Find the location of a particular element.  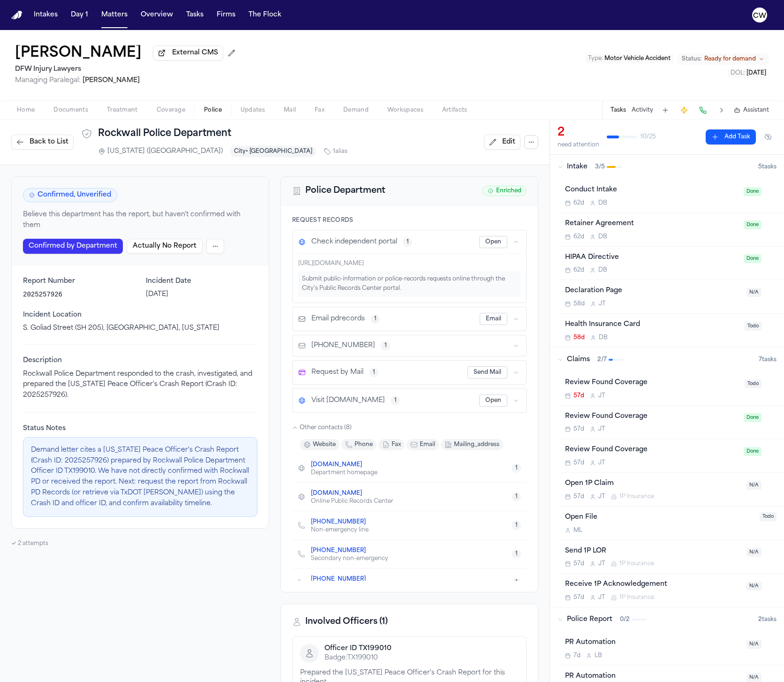

button: email is located at coordinates (422, 445).